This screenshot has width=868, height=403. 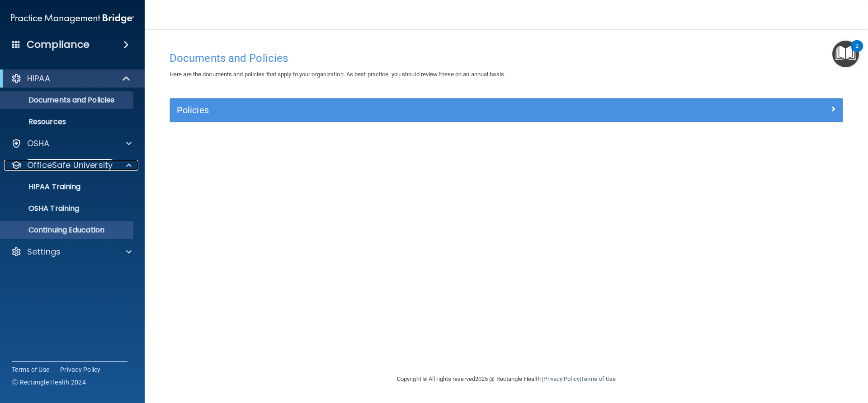 What do you see at coordinates (422, 110) in the screenshot?
I see `h5: Policies` at bounding box center [422, 110].